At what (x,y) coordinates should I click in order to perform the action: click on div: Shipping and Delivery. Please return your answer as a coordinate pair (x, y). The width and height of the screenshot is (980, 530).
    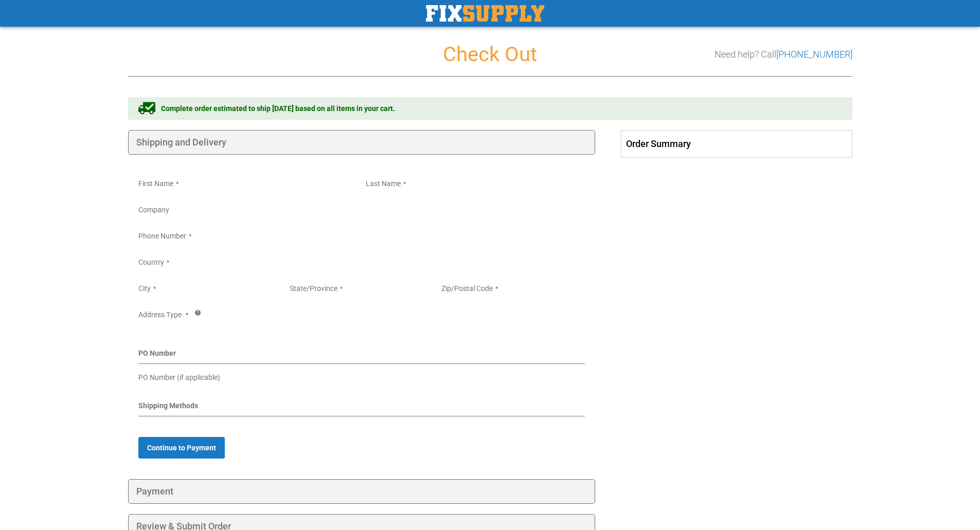
    Looking at the image, I should click on (361, 143).